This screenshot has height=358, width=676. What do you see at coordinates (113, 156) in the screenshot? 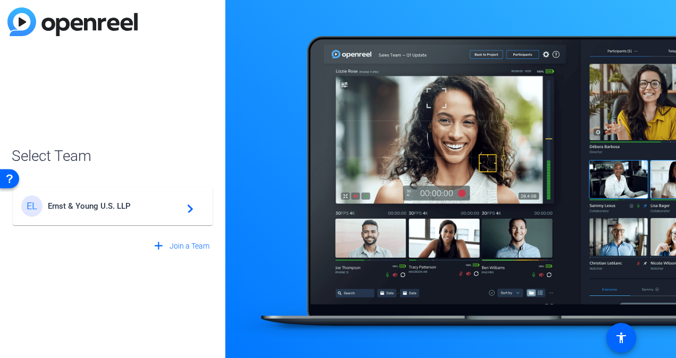
I see `span: Select Team` at bounding box center [113, 156].